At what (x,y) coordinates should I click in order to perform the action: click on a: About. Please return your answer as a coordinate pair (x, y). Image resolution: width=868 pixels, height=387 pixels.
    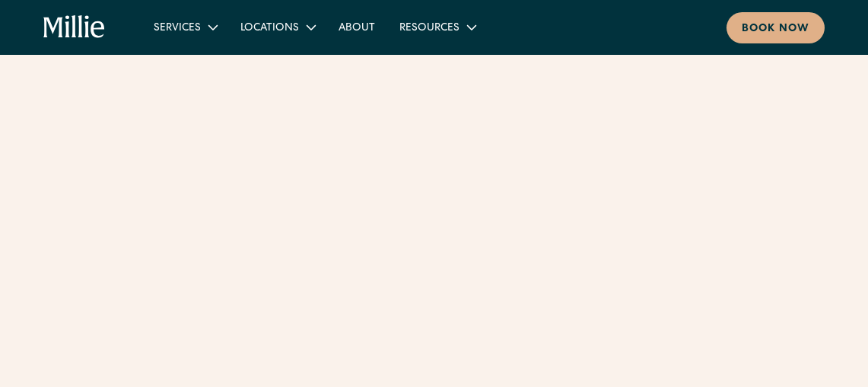
    Looking at the image, I should click on (357, 27).